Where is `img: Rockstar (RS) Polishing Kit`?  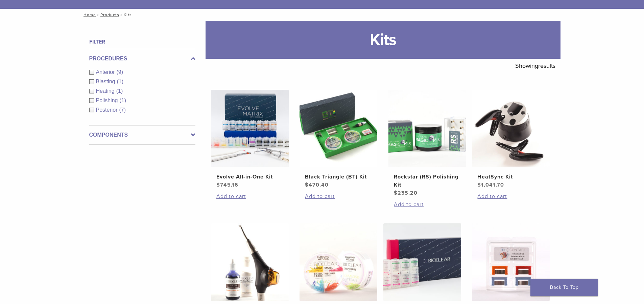
img: Rockstar (RS) Polishing Kit is located at coordinates (428, 128).